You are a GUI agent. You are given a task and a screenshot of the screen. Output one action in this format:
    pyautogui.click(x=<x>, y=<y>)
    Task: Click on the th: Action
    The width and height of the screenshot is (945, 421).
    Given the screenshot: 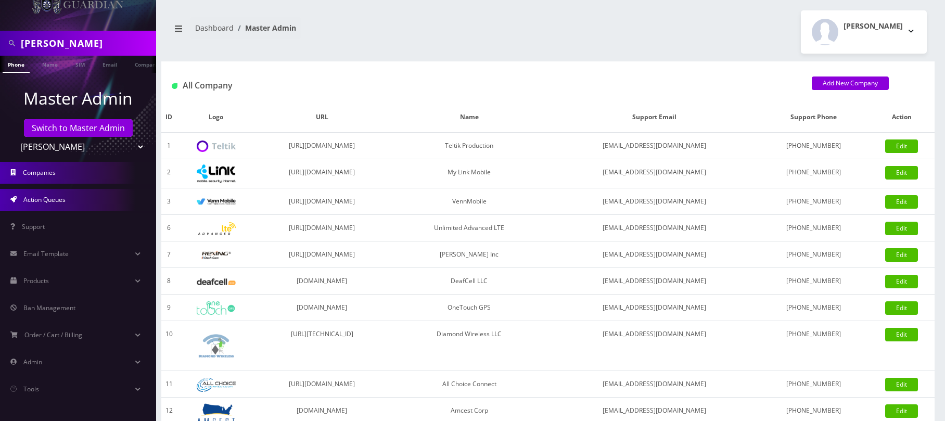 What is the action you would take?
    pyautogui.click(x=901, y=117)
    